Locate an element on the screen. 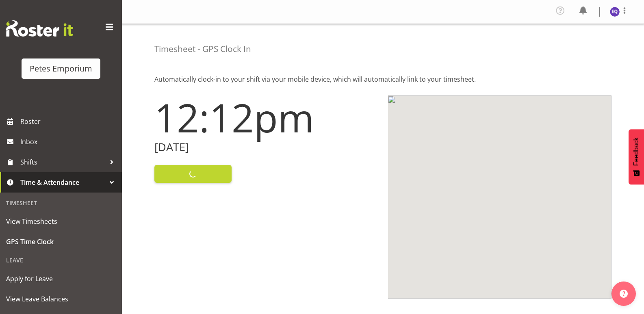 The width and height of the screenshot is (644, 314). span: View Leave Balances is located at coordinates (61, 300).